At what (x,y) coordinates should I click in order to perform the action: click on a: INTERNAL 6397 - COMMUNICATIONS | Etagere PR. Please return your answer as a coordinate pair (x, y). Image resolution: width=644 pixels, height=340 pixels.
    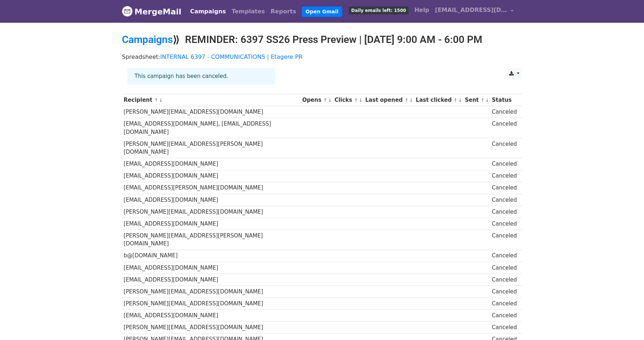
    Looking at the image, I should click on (231, 57).